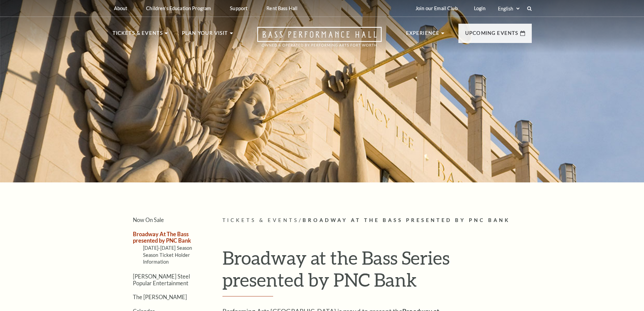 Image resolution: width=644 pixels, height=311 pixels. What do you see at coordinates (178, 8) in the screenshot?
I see `p: Children's Education Program` at bounding box center [178, 8].